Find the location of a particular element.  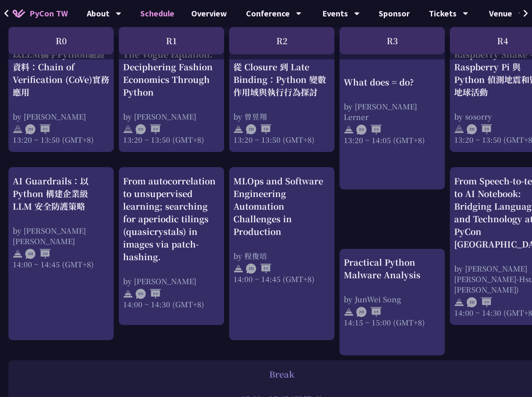

div: MLOps and Software Engineering Automation Challenges in Production is located at coordinates (282, 206).